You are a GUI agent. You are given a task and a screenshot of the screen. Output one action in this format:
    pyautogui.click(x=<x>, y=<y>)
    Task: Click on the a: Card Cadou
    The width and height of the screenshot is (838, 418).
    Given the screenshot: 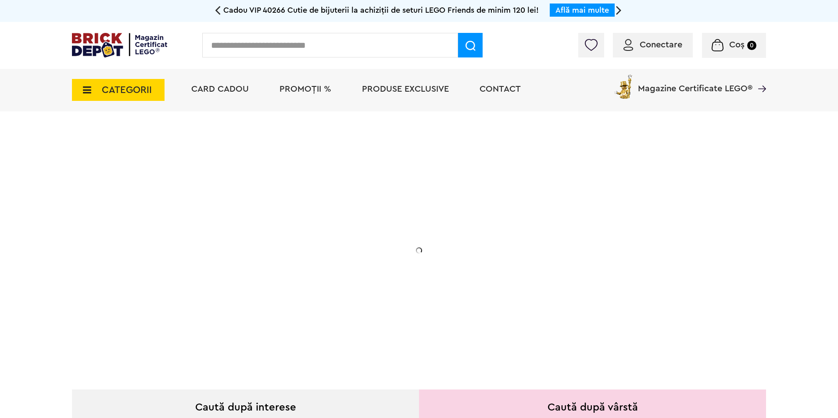 What is the action you would take?
    pyautogui.click(x=220, y=89)
    